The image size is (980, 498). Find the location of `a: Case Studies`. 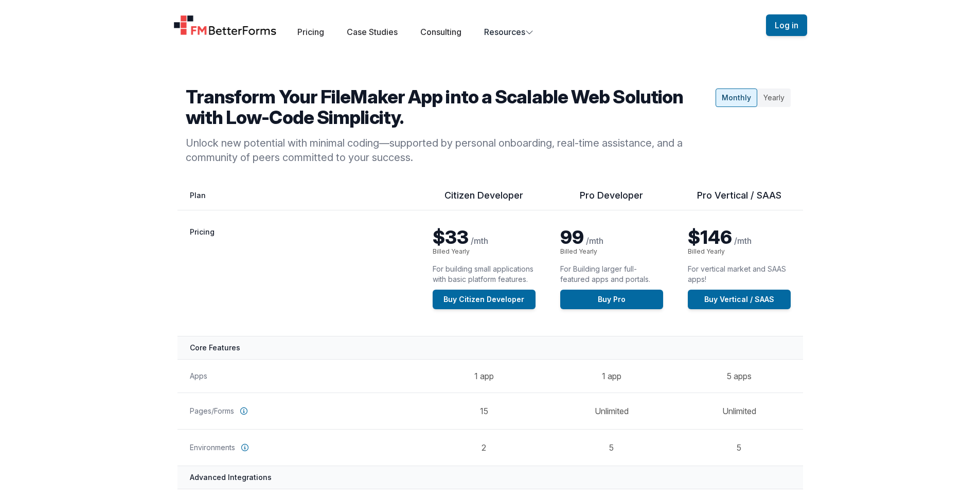

a: Case Studies is located at coordinates (372, 32).